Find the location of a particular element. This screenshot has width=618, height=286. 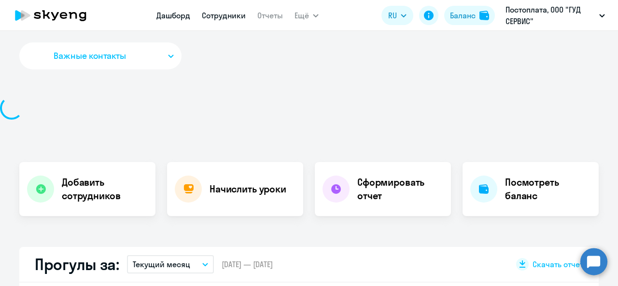

span: Важные контакты is located at coordinates (90, 56).